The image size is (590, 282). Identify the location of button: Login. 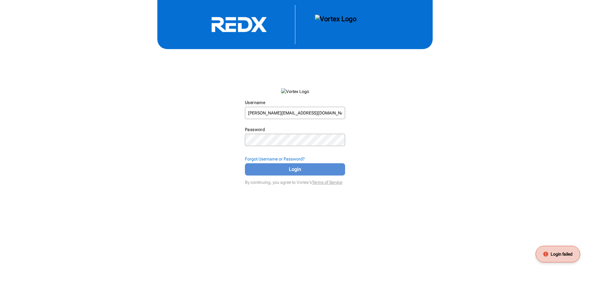
(295, 170).